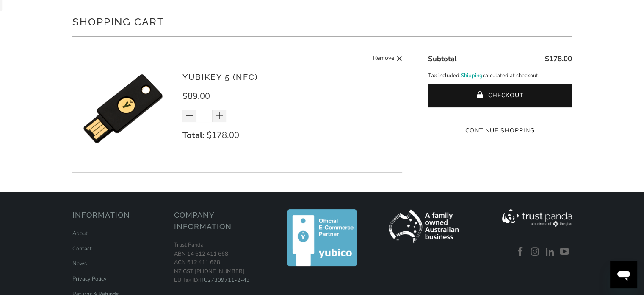 This screenshot has height=295, width=644. Describe the element at coordinates (196, 96) in the screenshot. I see `span: $89.00` at that location.